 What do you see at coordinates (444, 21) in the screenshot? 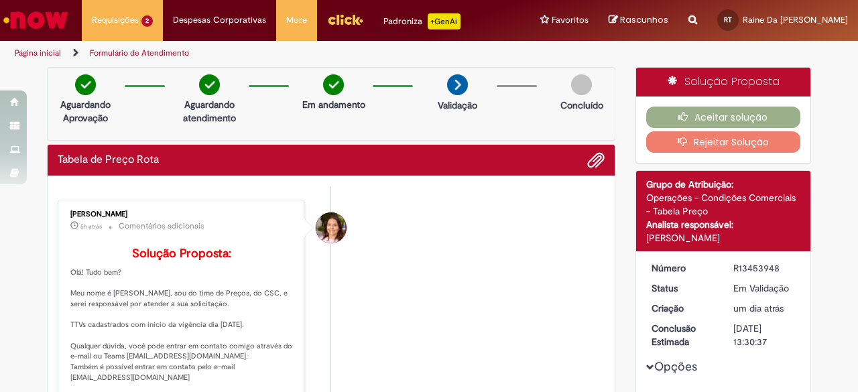
I see `p: +GenAi` at bounding box center [444, 21].